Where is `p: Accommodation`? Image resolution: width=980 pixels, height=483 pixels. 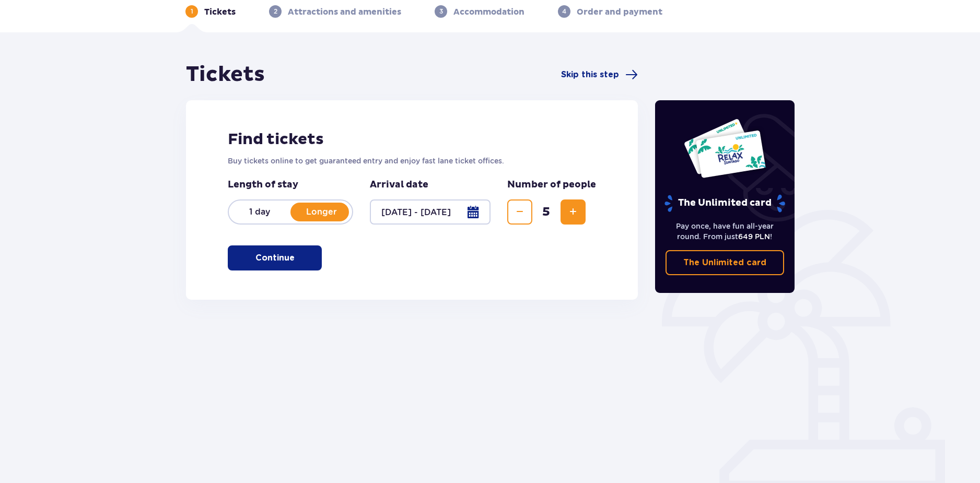 p: Accommodation is located at coordinates (489, 12).